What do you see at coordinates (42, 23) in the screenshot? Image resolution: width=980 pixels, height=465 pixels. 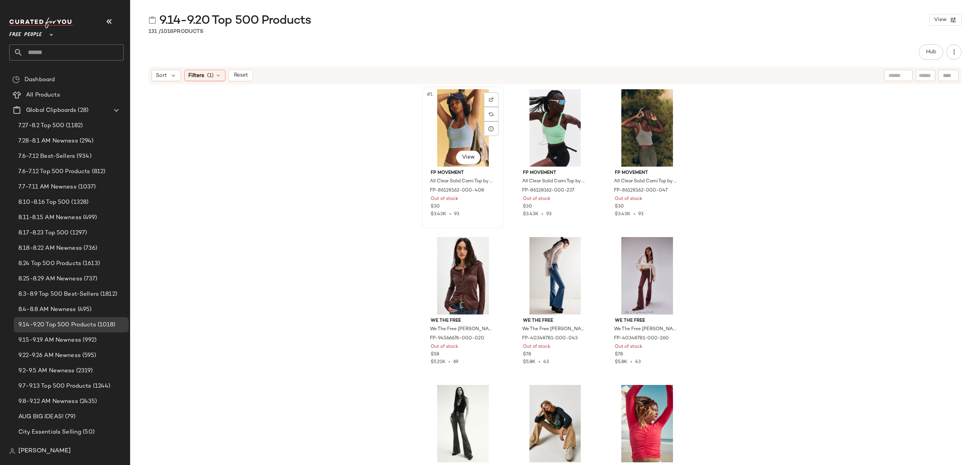 I see `img: cfy_white_logo.C9jOOHJF.svg` at bounding box center [42, 23].